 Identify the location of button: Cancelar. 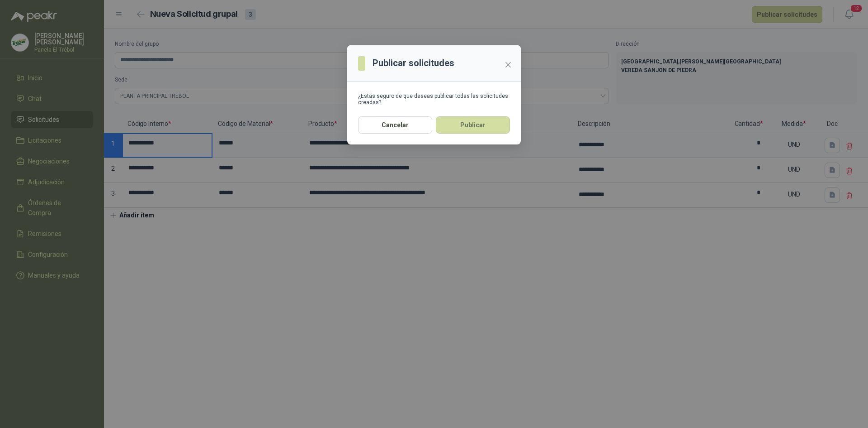
(395, 125).